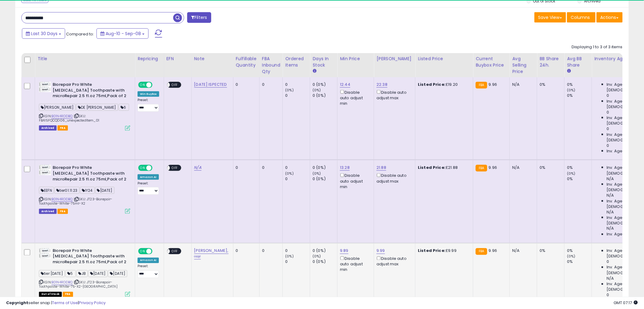 The height and width of the screenshot is (309, 644). Describe the element at coordinates (17, 302) in the screenshot. I see `strong: Copyright` at that location.